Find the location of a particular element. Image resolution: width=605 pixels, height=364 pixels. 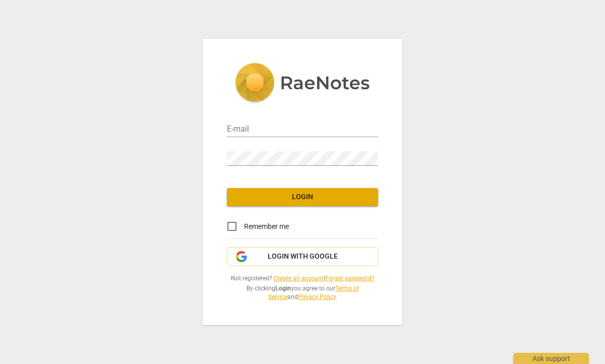

span: Remember me is located at coordinates (267, 226).